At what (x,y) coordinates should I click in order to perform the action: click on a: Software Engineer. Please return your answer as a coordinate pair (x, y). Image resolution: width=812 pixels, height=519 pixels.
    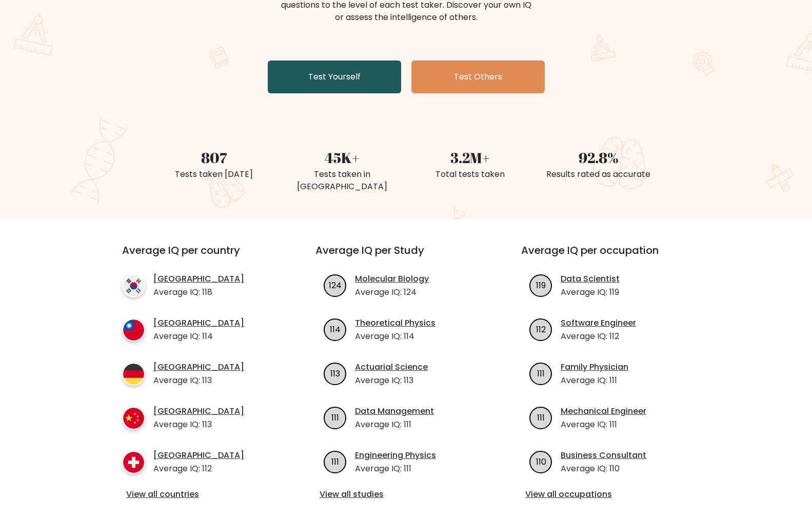
    Looking at the image, I should click on (598, 323).